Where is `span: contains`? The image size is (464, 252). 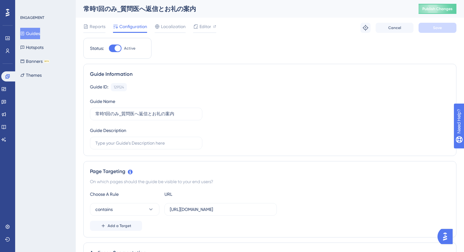
span: contains is located at coordinates (104, 209).